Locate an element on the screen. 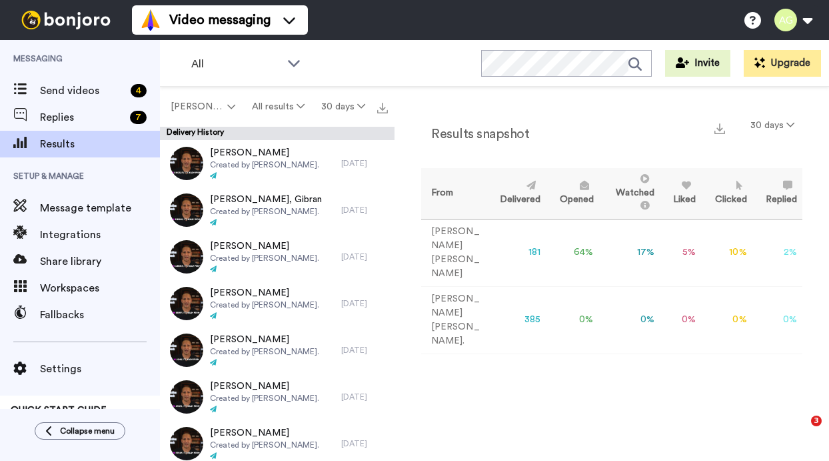 This screenshot has width=829, height=461. div: Delivery History is located at coordinates (277, 133).